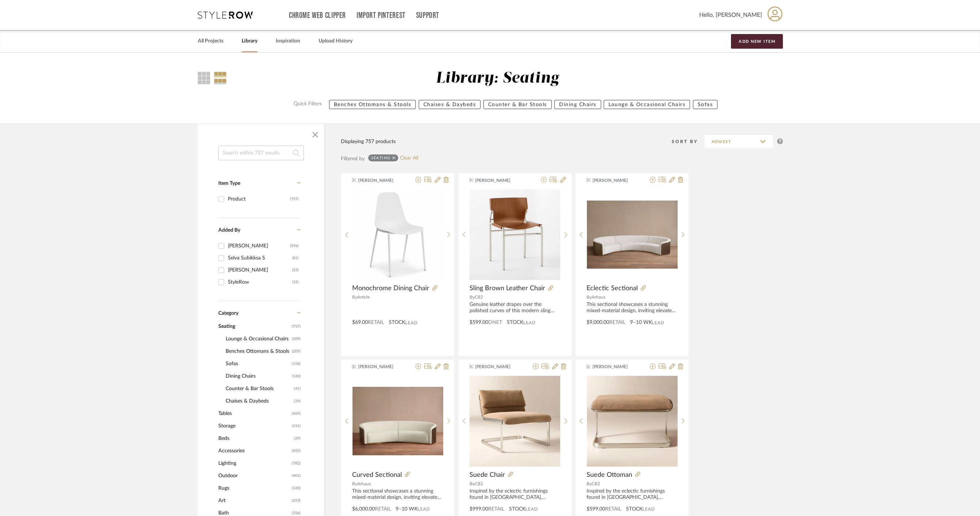 The height and width of the screenshot is (516, 980). Describe the element at coordinates (254, 488) in the screenshot. I see `span: Rugs` at that location.